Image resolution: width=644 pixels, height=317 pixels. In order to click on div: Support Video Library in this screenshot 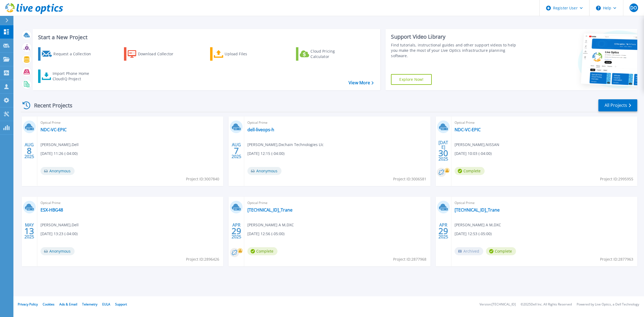, I will do `click(456, 37)`.